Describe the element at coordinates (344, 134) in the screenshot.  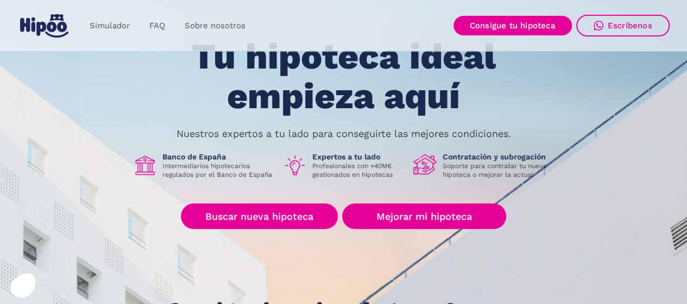
I see `p: Nuestros expertos a tu lado para conseguirte las mejores condiciones.` at that location.